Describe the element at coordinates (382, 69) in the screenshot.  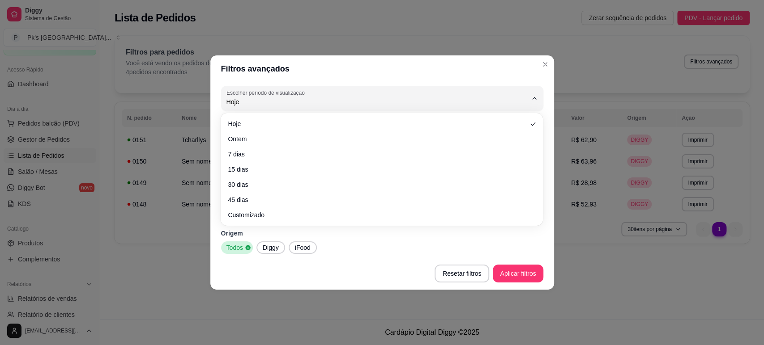
I see `header: Filtros avançados` at that location.